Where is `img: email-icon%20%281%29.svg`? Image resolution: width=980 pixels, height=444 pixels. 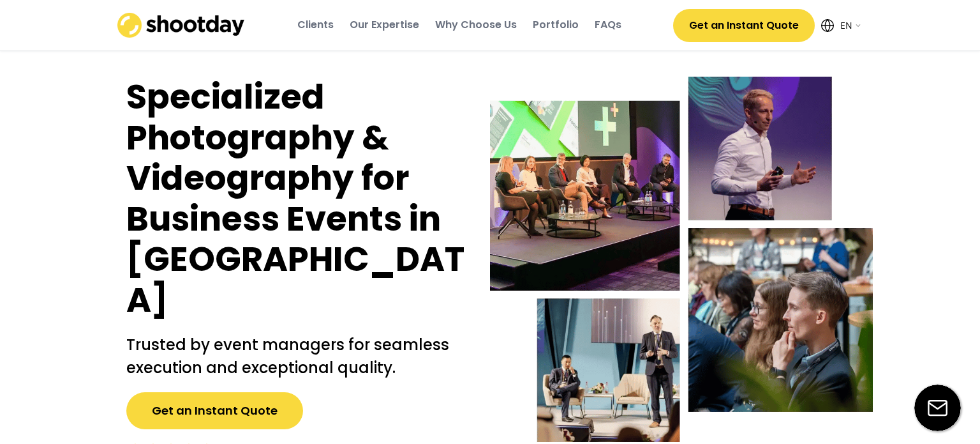 img: email-icon%20%281%29.svg is located at coordinates (937, 408).